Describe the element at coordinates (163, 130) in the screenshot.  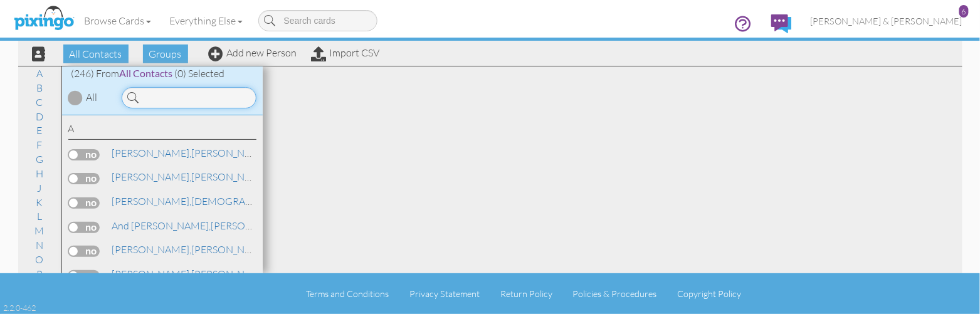
I see `div: A` at that location.